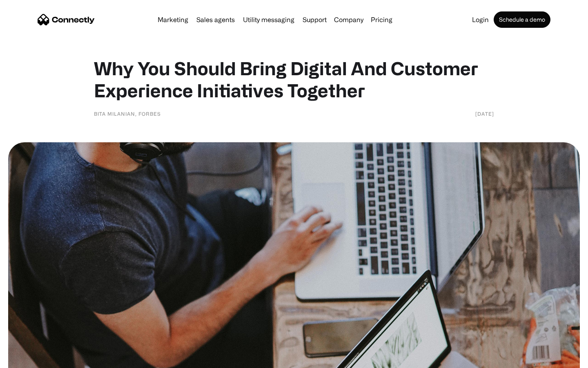 The height and width of the screenshot is (368, 588). What do you see at coordinates (294, 79) in the screenshot?
I see `h1: Why You Should Bring Digital And Customer Experience Initiatives Together` at bounding box center [294, 79].